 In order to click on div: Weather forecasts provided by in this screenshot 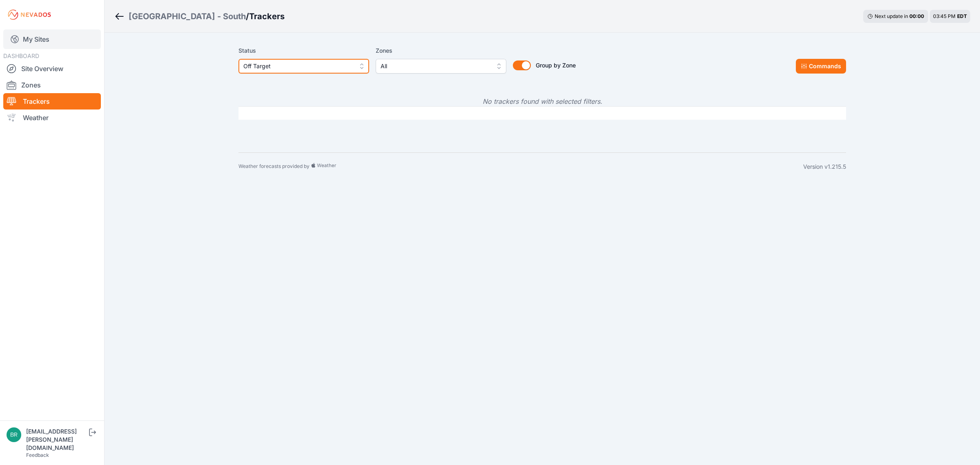, I will do `click(520, 167)`.